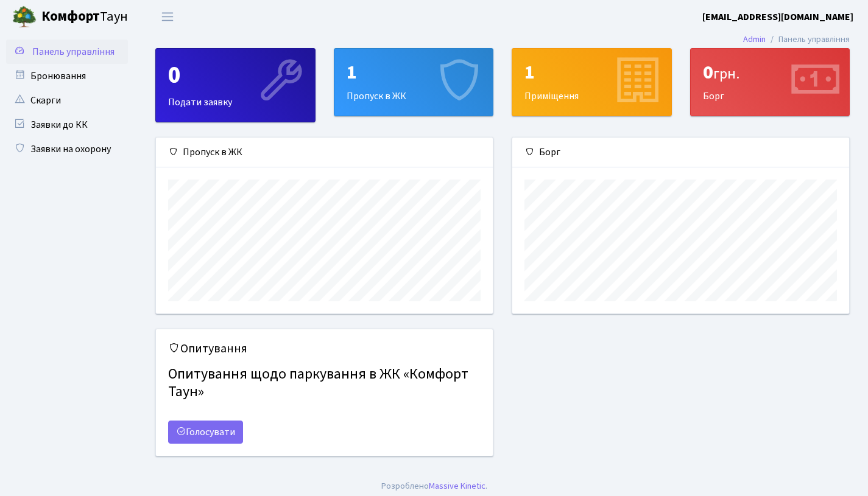 Image resolution: width=868 pixels, height=496 pixels. I want to click on h5: Опитування, so click(324, 349).